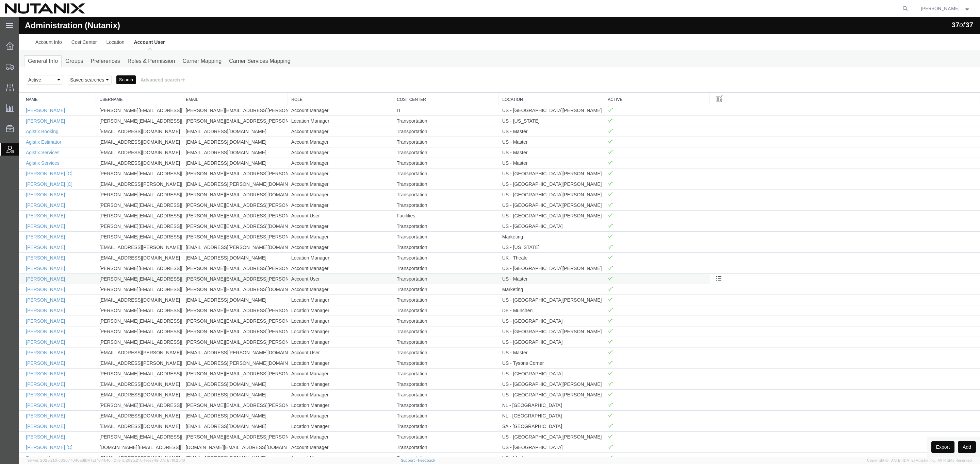 This screenshot has height=464, width=980. I want to click on a: Email, so click(215, 82).